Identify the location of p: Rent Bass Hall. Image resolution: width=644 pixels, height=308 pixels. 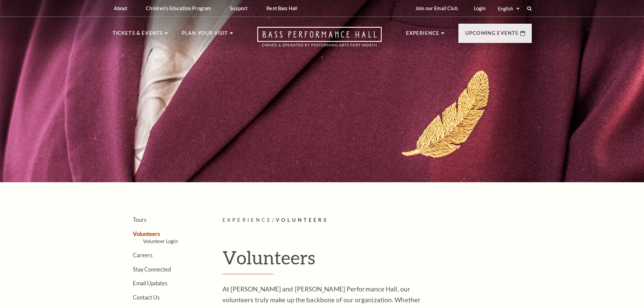
(282, 8).